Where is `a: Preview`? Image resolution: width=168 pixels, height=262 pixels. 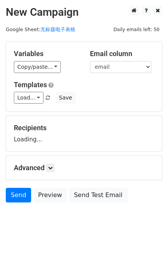
a: Preview is located at coordinates (50, 195).